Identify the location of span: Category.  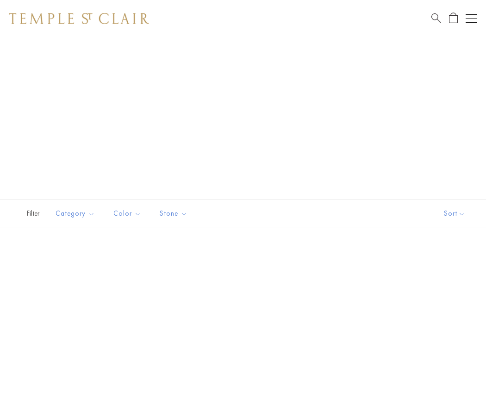
(76, 213).